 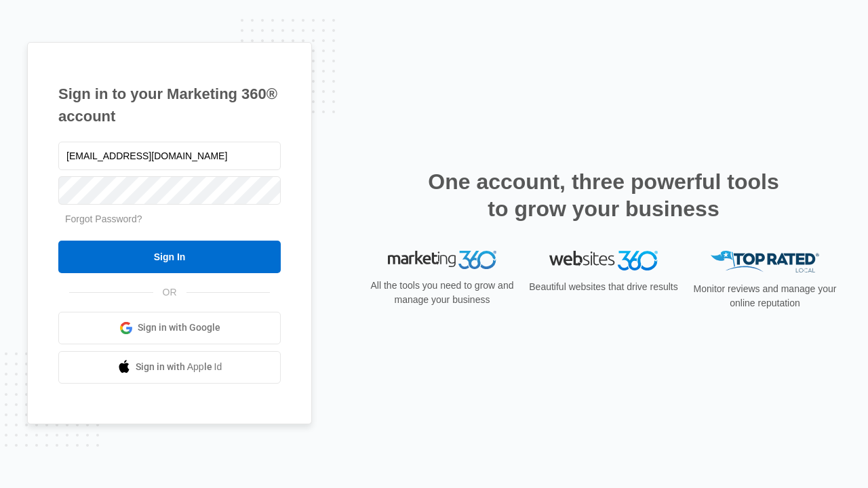 I want to click on p: All the tools you need to grow and manage your business, so click(x=443, y=293).